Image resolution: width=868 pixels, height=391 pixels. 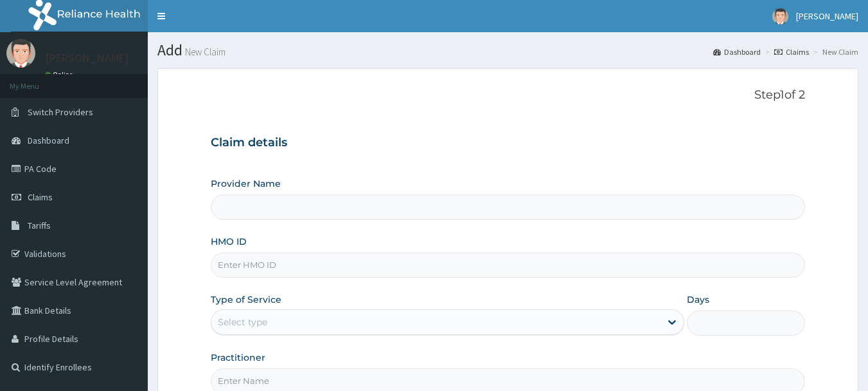 What do you see at coordinates (792, 52) in the screenshot?
I see `a: Claims` at bounding box center [792, 52].